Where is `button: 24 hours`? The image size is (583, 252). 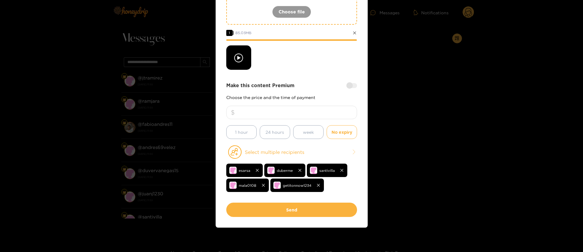 button: 24 hours is located at coordinates (275, 132).